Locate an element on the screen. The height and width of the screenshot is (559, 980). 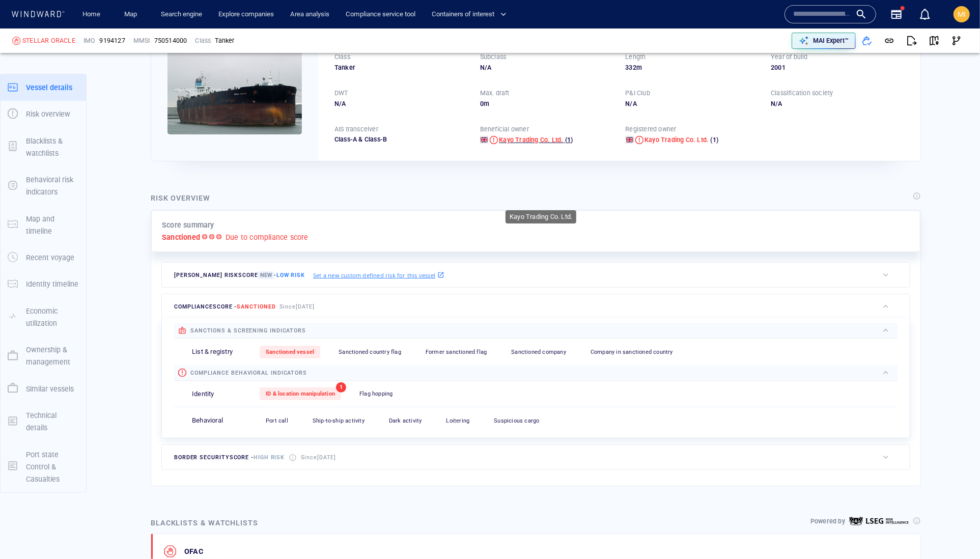
button: Ownership & management is located at coordinates (43, 356).